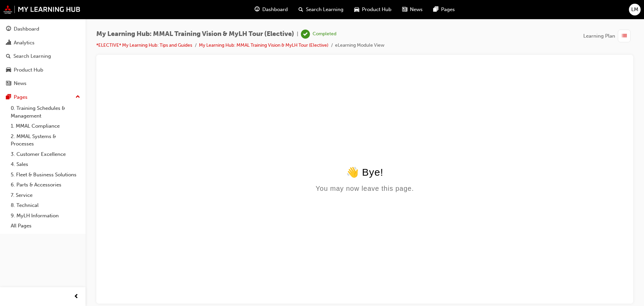 Image resolution: width=644 pixels, height=306 pixels. Describe the element at coordinates (321, 10) in the screenshot. I see `a: search-iconSearch Learning` at that location.